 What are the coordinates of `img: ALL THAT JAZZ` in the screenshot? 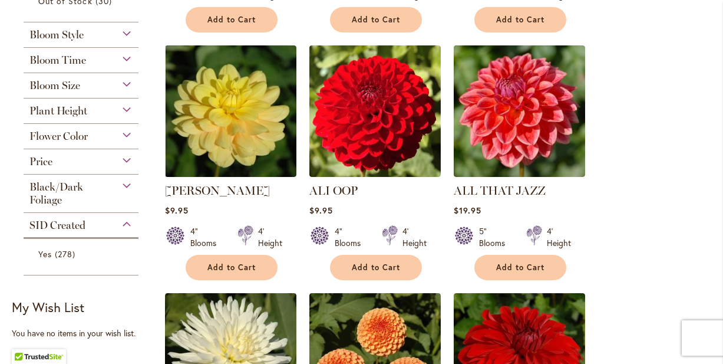 It's located at (519, 111).